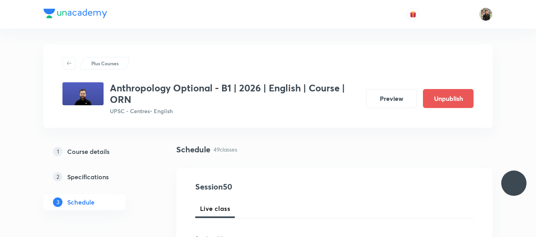 This screenshot has height=237, width=536. I want to click on span: Live class, so click(215, 208).